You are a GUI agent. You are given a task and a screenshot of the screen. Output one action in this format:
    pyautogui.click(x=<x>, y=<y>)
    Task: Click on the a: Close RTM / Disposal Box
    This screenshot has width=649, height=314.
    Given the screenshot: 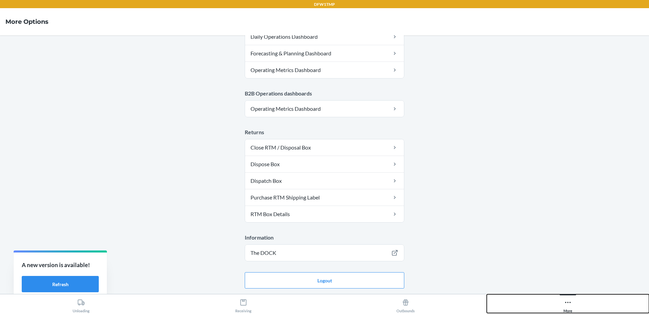 What is the action you would take?
    pyautogui.click(x=325, y=147)
    